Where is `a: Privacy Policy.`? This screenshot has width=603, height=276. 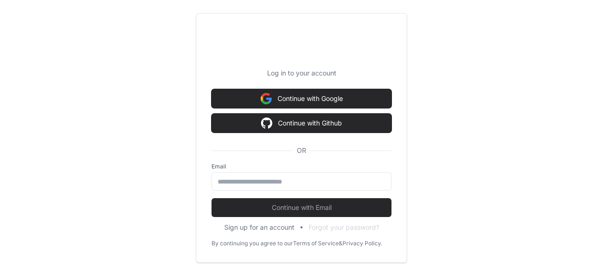 a: Privacy Policy. is located at coordinates (362, 243).